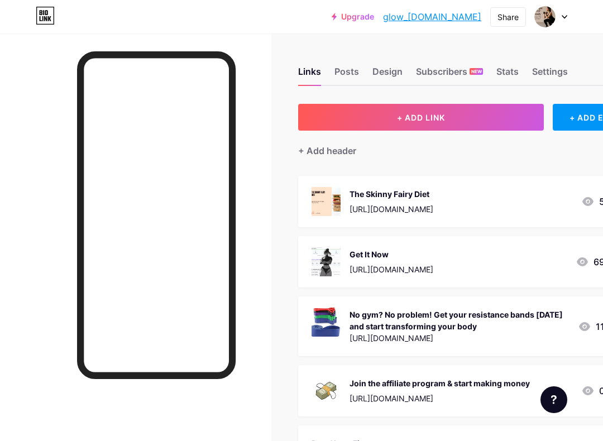 This screenshot has height=441, width=603. Describe the element at coordinates (346, 75) in the screenshot. I see `div: Posts` at that location.